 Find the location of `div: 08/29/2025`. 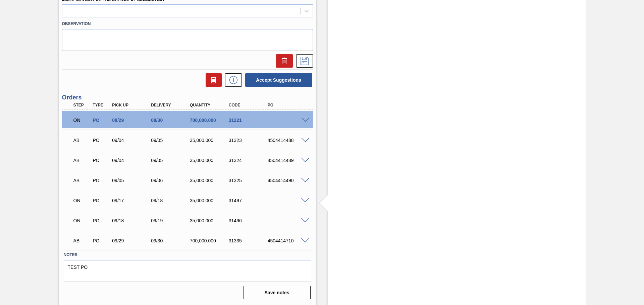

div: 08/29/2025 is located at coordinates (132, 120).